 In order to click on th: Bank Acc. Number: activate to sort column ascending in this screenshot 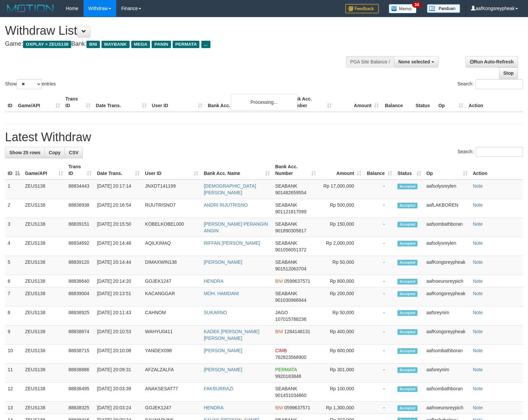, I will do `click(296, 170)`.